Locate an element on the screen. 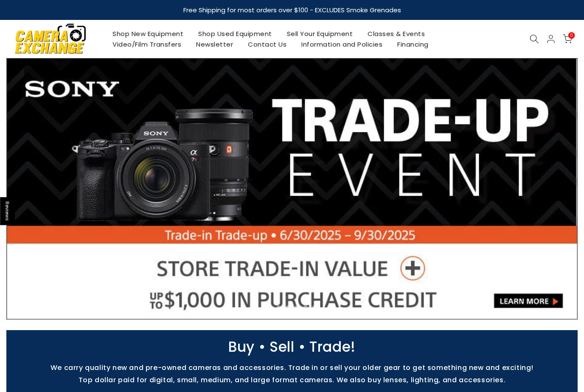  li: Page dot 4 is located at coordinates (296, 308).